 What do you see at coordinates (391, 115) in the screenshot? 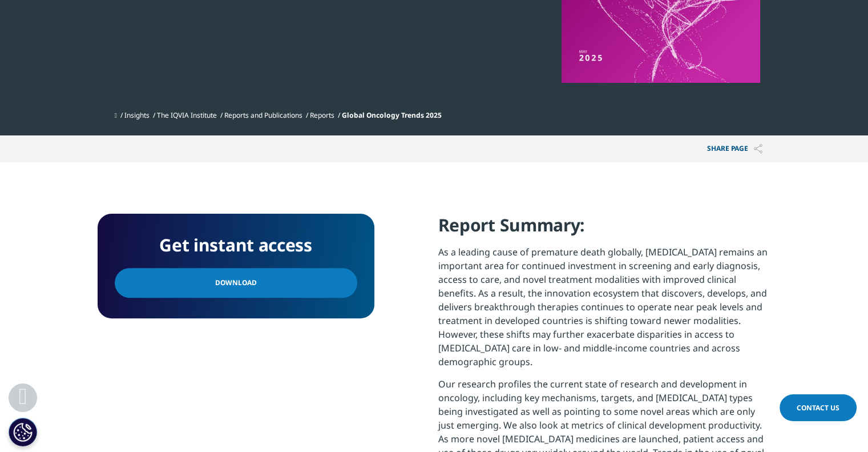
I see `span: Global Oncology Trends 2025` at bounding box center [391, 115].